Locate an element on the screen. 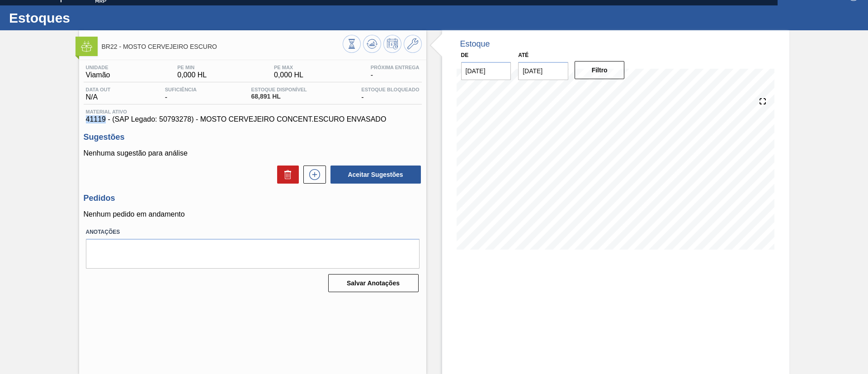  h3: Sugestões is located at coordinates (253, 137).